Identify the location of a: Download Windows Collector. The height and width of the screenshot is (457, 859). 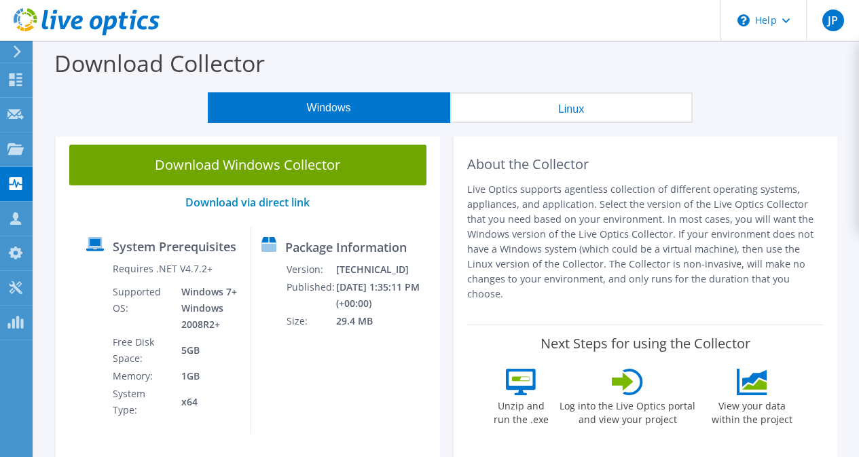
(248, 165).